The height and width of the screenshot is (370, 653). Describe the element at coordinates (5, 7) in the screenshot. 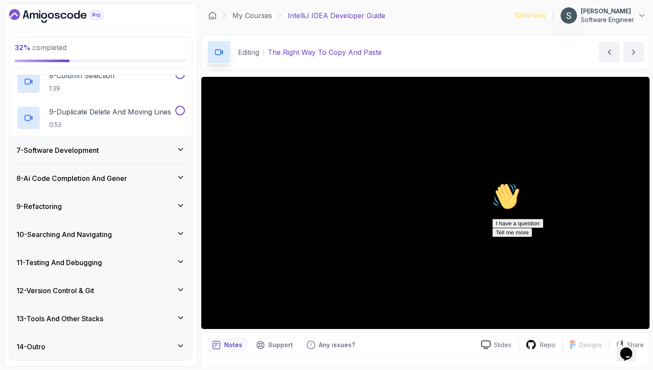

I see `span: 1` at that location.